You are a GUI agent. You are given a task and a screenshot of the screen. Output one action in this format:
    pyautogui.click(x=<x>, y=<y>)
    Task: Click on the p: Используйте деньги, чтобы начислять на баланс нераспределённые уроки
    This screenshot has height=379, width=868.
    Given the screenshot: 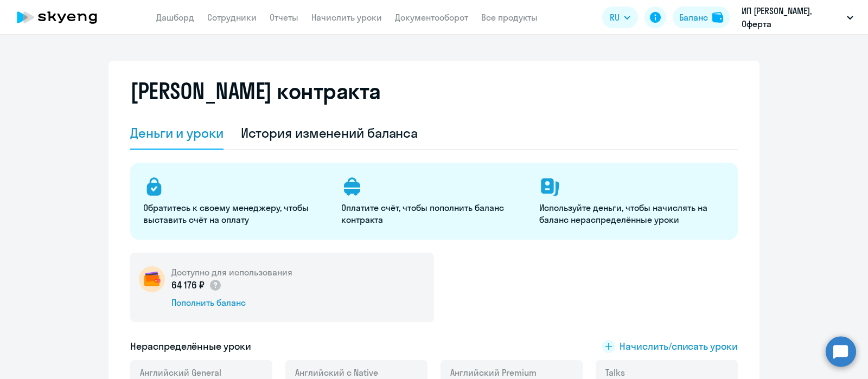 What is the action you would take?
    pyautogui.click(x=631, y=214)
    